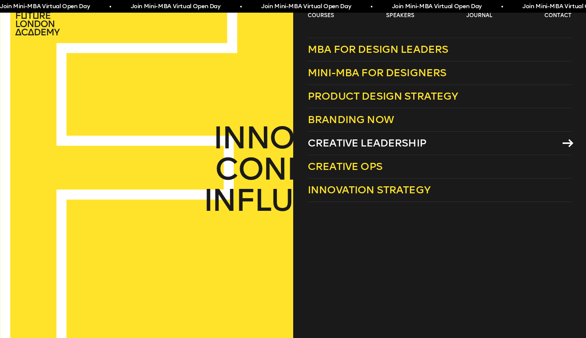  Describe the element at coordinates (480, 16) in the screenshot. I see `a: journal` at that location.